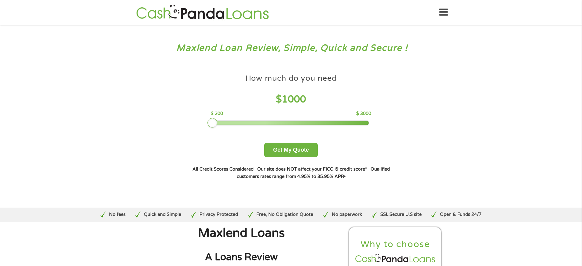  What do you see at coordinates (347, 215) in the screenshot?
I see `p: No paperwork` at bounding box center [347, 215].